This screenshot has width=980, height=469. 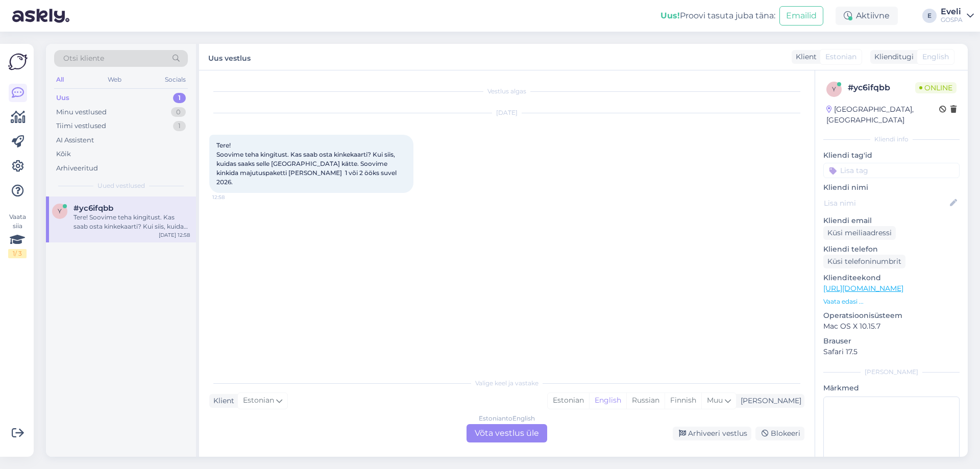 I want to click on p: Klienditeekond, so click(x=891, y=277).